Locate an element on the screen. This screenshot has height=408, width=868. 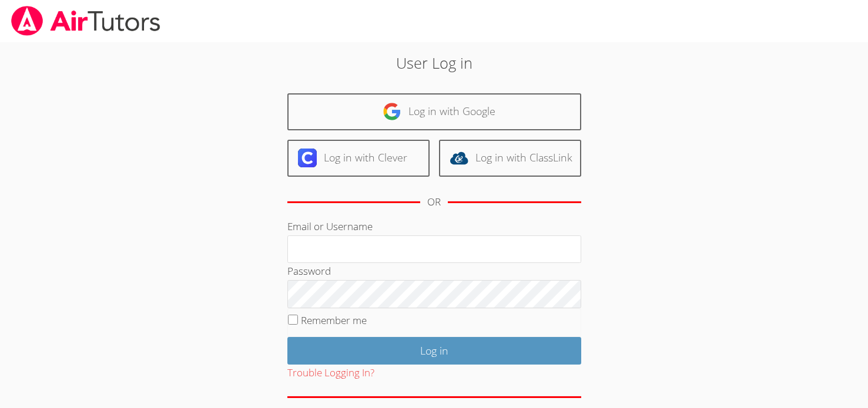
button: Trouble Logging In? is located at coordinates (331, 373).